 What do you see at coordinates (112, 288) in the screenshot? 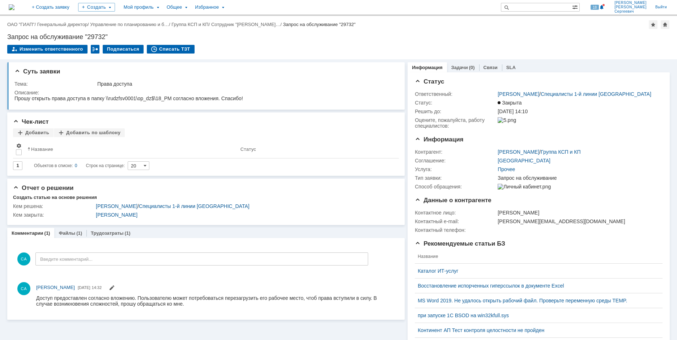
I see `span: Редактировать` at bounding box center [112, 288].